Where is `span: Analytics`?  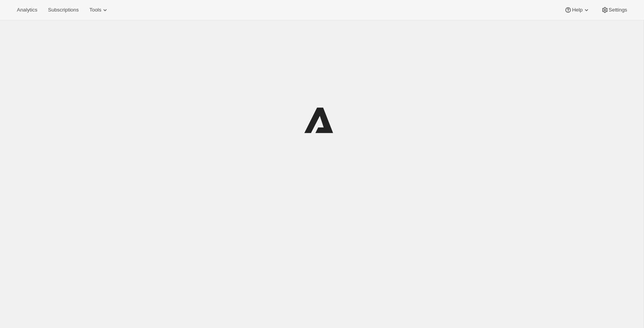 span: Analytics is located at coordinates (27, 10).